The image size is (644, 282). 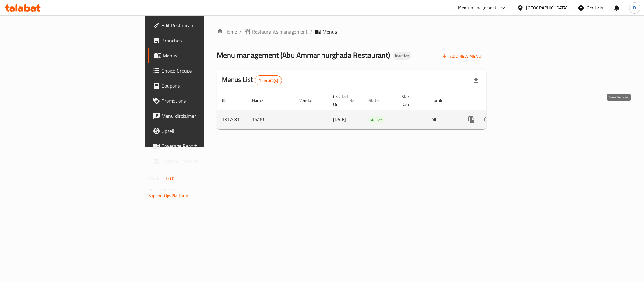 What do you see at coordinates (309, 101) in the screenshot?
I see `span: Vendor` at bounding box center [309, 101].